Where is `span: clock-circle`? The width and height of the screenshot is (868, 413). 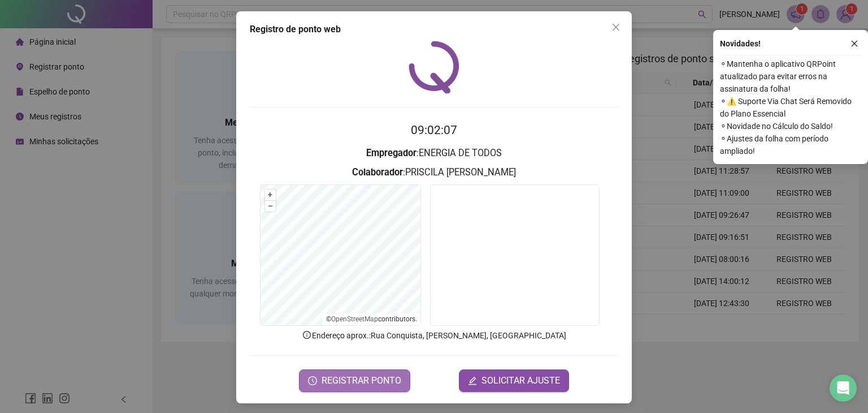
span: clock-circle is located at coordinates (313, 381).